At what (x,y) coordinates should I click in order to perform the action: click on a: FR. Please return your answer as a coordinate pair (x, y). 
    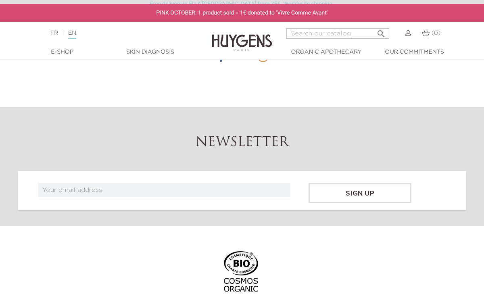
    Looking at the image, I should click on (54, 33).